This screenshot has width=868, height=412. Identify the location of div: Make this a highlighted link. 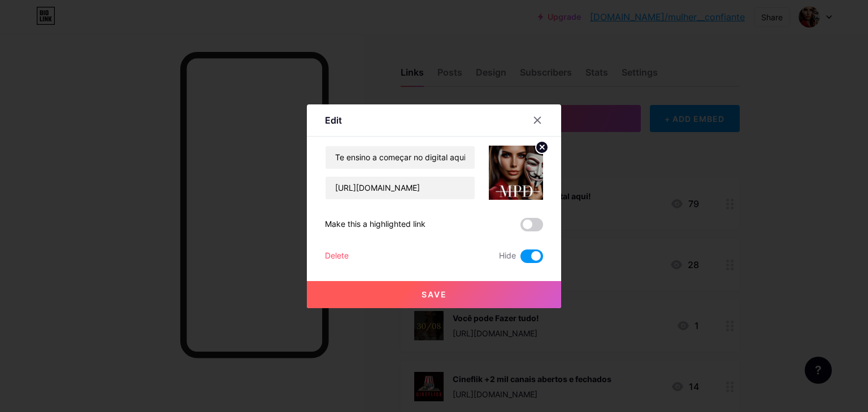
(375, 225).